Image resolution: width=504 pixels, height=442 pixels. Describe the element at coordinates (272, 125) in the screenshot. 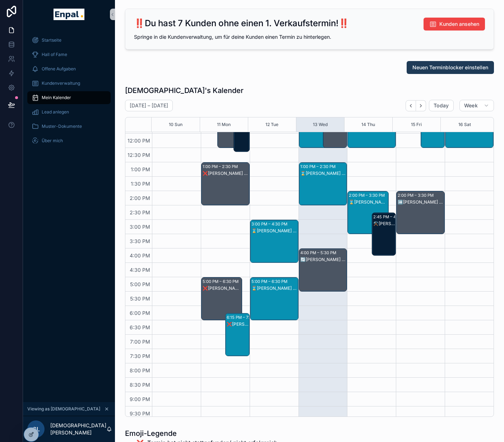

I see `div: 12 Tue` at that location.